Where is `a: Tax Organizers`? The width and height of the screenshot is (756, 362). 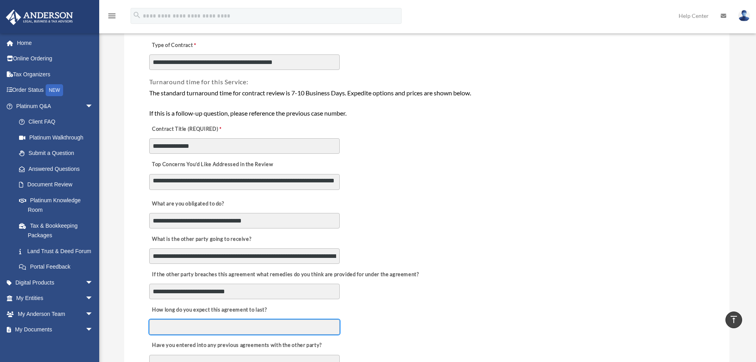 a: Tax Organizers is located at coordinates (55, 74).